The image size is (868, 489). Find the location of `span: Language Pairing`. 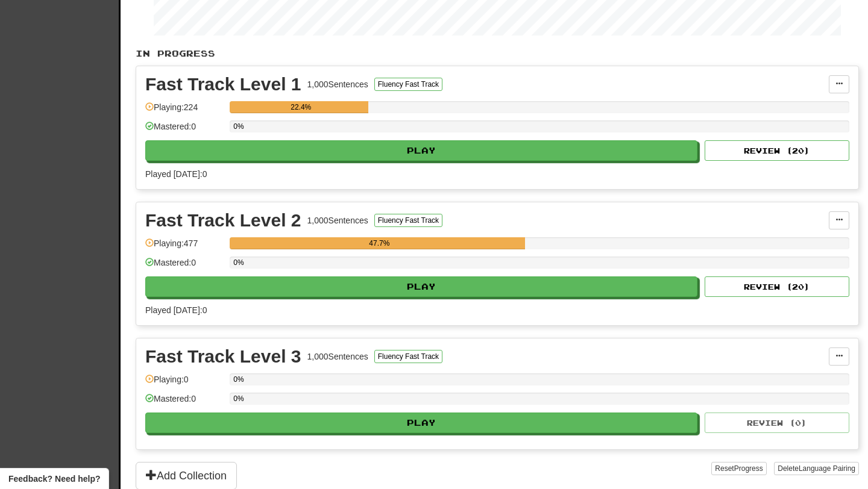

span: Language Pairing is located at coordinates (827, 469).